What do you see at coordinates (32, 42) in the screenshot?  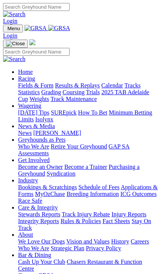 I see `img: logo-grsa-white.png` at bounding box center [32, 42].